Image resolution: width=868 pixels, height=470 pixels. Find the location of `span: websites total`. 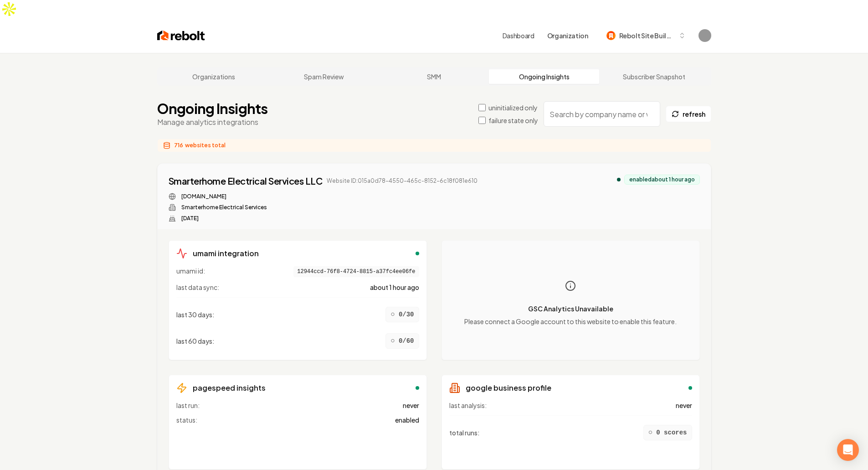

span: websites total is located at coordinates (205, 146).